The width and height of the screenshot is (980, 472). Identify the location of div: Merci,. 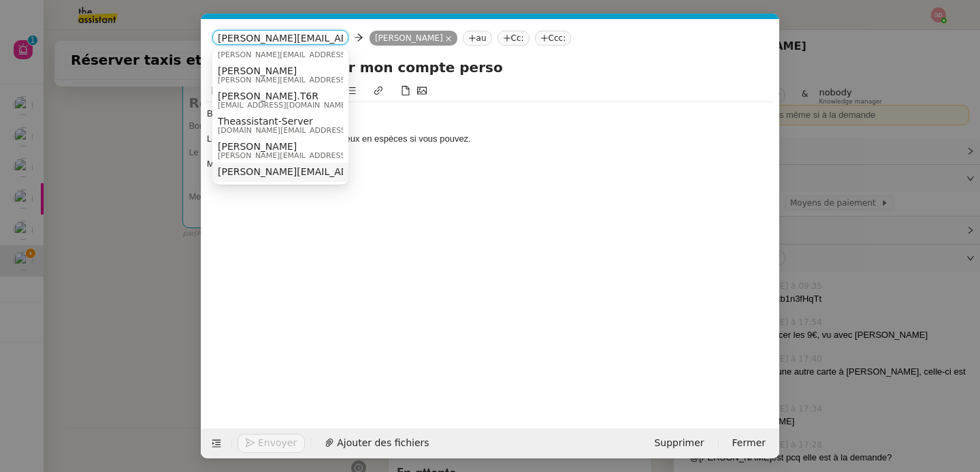
(490, 164).